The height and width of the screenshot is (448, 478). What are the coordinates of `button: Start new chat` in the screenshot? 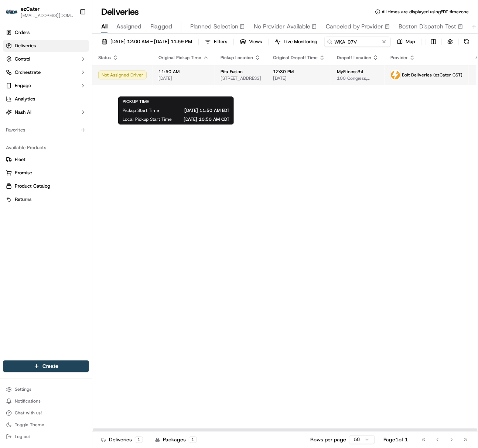 It's located at (130, 78).